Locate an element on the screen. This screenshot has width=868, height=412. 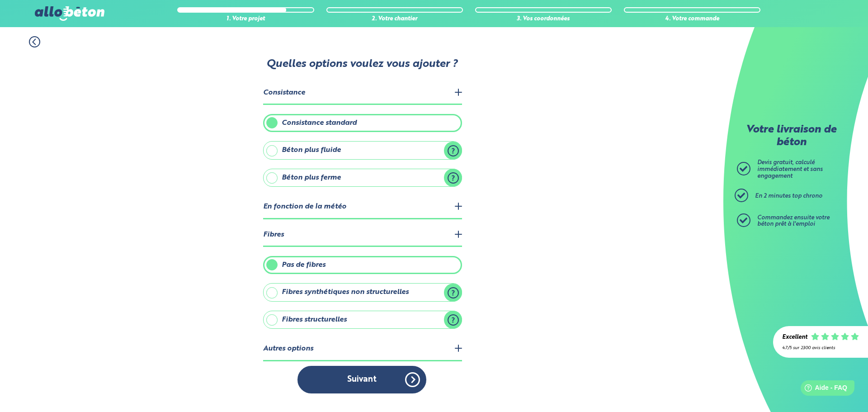
label: Pas de fibres is located at coordinates (363, 265).